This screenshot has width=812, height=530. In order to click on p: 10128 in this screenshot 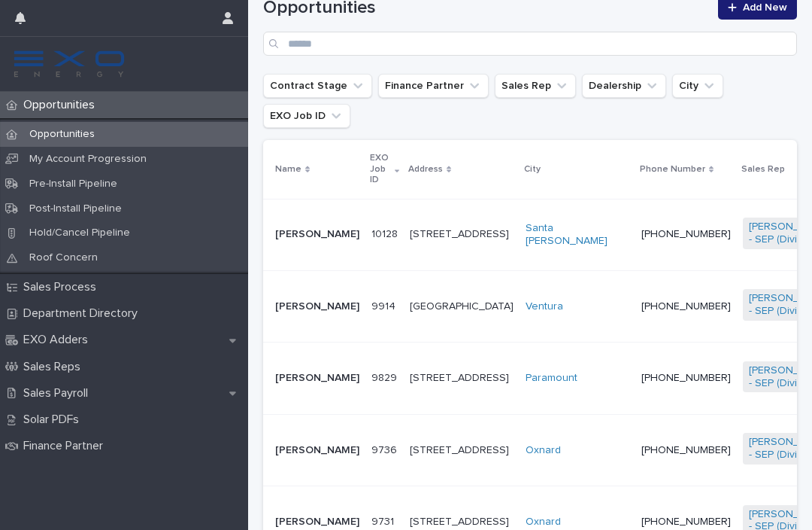, I will do `click(386, 233)`.